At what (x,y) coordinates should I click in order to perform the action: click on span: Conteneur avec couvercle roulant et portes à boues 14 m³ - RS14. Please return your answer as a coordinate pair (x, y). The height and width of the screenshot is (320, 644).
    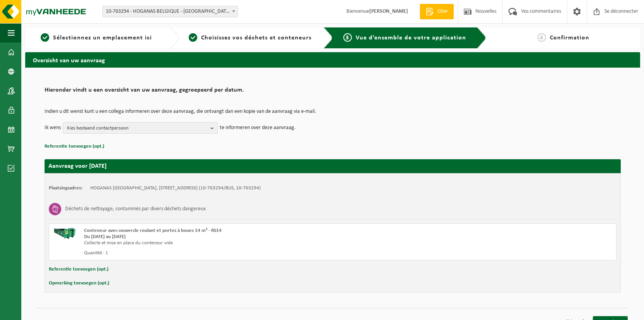
    Looking at the image, I should click on (152, 230).